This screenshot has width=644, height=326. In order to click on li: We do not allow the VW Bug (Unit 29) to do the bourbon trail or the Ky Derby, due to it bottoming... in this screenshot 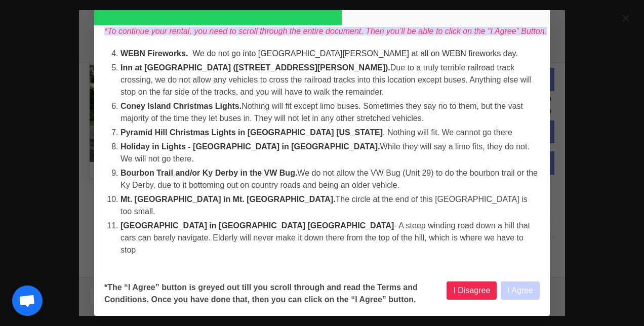, I will do `click(330, 179)`.